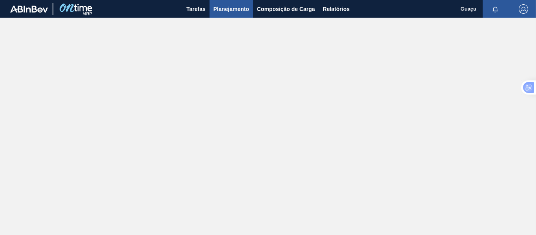 The height and width of the screenshot is (235, 536). Describe the element at coordinates (286, 9) in the screenshot. I see `span: Composição de Carga` at that location.